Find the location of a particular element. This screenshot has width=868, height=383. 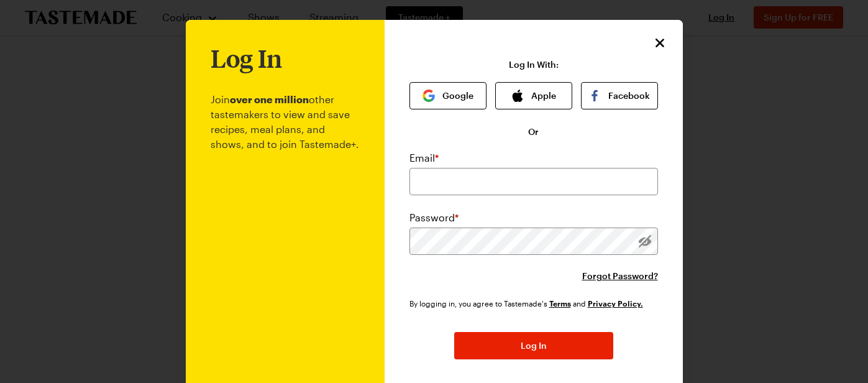

span: Or is located at coordinates (533, 132).